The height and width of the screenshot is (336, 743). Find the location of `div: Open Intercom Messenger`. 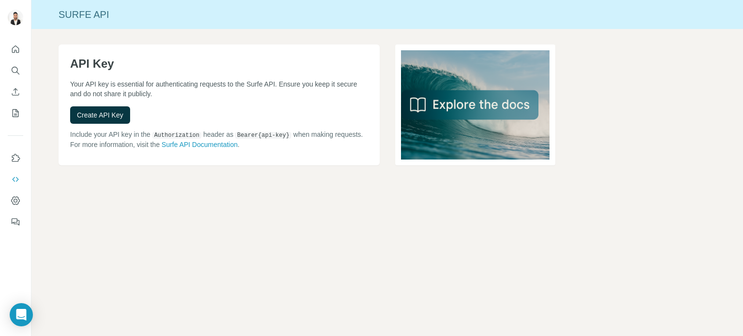

div: Open Intercom Messenger is located at coordinates (21, 315).